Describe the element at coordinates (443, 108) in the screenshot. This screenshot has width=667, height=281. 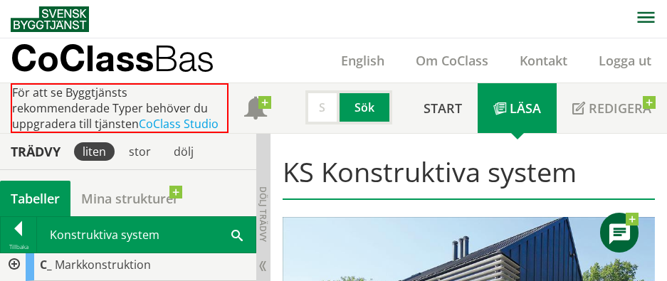
I see `a: Start` at that location.